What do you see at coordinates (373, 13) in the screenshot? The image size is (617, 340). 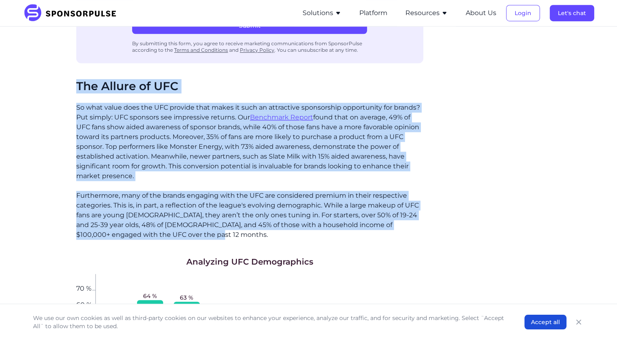 I see `button: Platform` at bounding box center [373, 13].